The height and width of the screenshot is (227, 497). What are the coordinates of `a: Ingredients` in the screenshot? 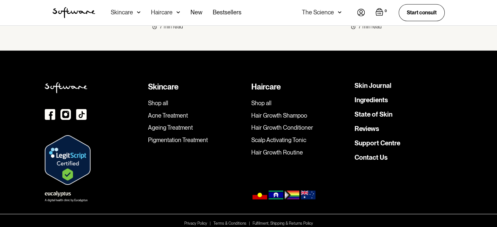 It's located at (371, 100).